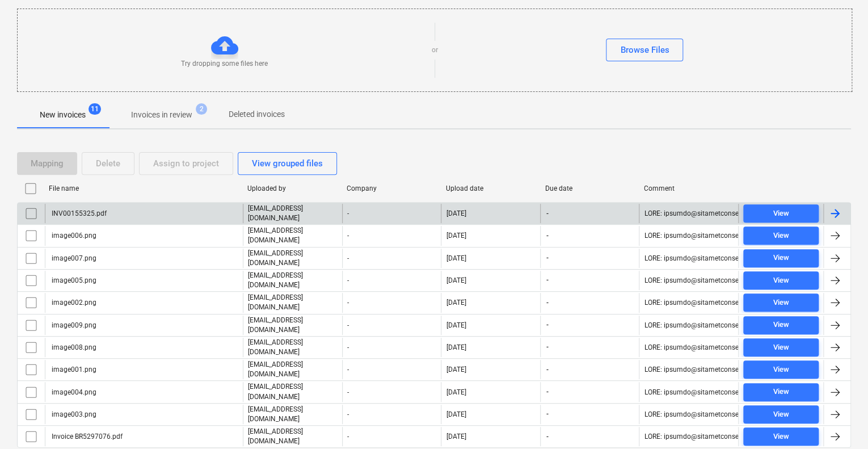 The width and height of the screenshot is (868, 449). I want to click on p: Deleted invoices, so click(256, 114).